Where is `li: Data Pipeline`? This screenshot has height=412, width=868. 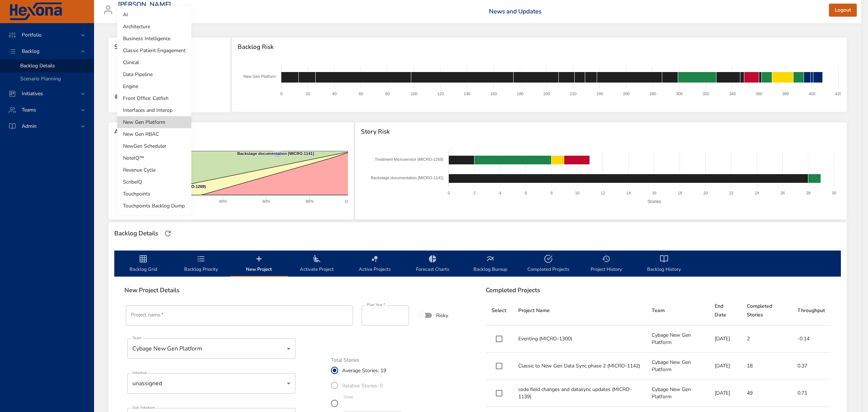 li: Data Pipeline is located at coordinates (154, 74).